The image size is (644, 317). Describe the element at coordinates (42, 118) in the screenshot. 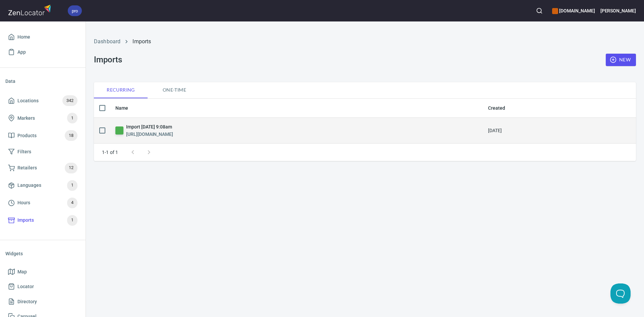

I see `a: Markers1` at that location.